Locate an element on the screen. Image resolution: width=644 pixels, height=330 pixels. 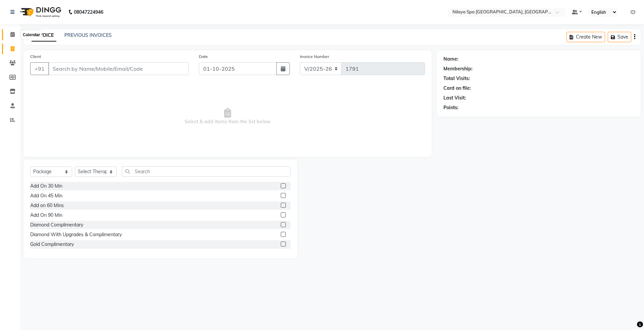
label: Invoice Number is located at coordinates (314, 57).